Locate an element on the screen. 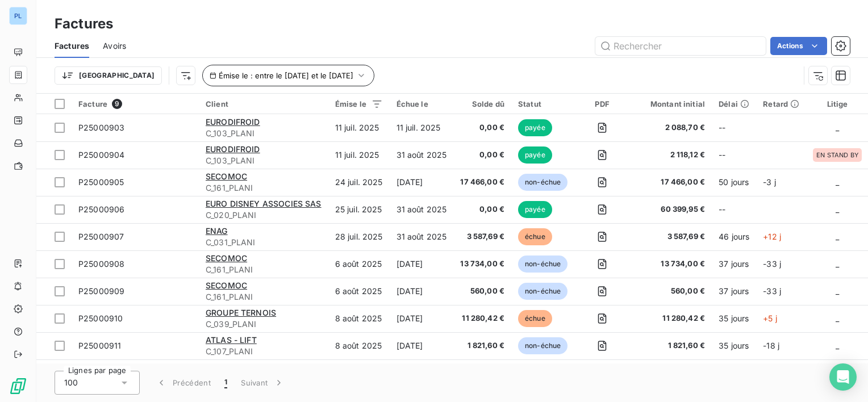  span: Facture is located at coordinates (93, 104).